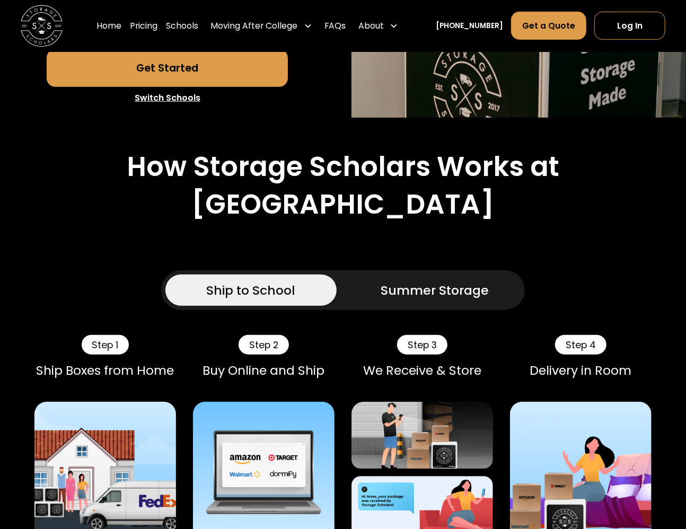 The image size is (686, 529). What do you see at coordinates (264, 371) in the screenshot?
I see `div: Buy Online and Ship` at bounding box center [264, 371].